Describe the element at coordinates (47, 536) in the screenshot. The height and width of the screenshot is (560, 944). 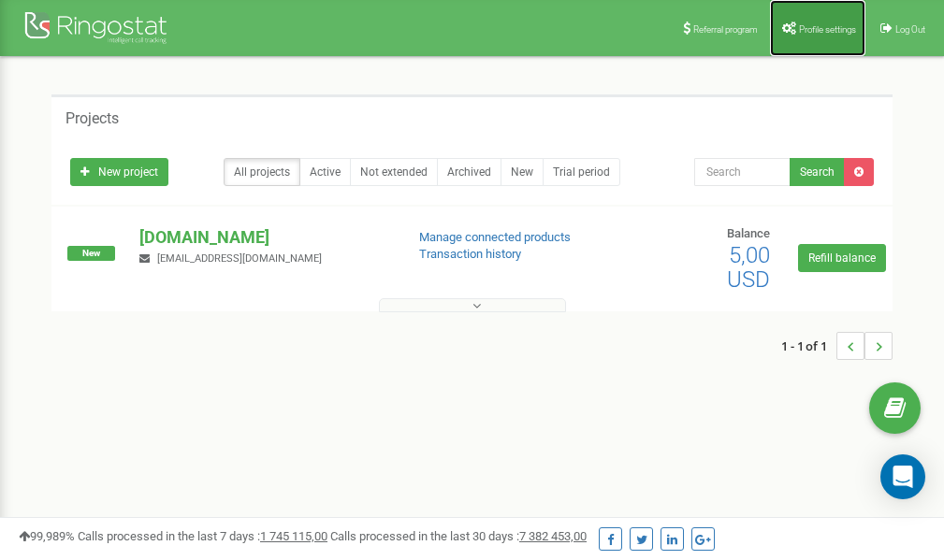
I see `span: 99,989%` at that location.